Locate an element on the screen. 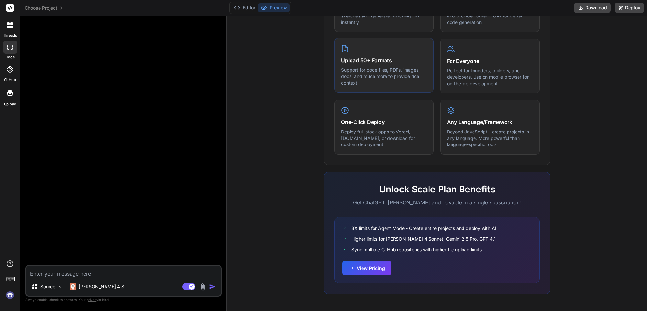 Image resolution: width=647 pixels, height=311 pixels. label: threads is located at coordinates (10, 35).